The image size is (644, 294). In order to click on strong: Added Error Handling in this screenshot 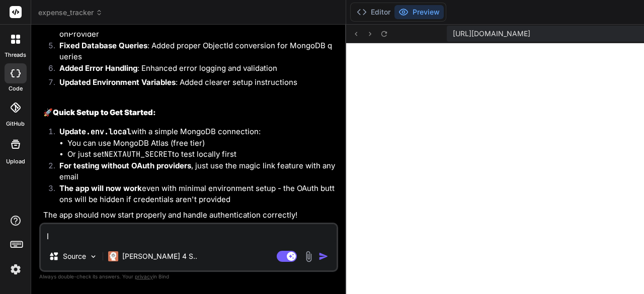, I will do `click(98, 68)`.